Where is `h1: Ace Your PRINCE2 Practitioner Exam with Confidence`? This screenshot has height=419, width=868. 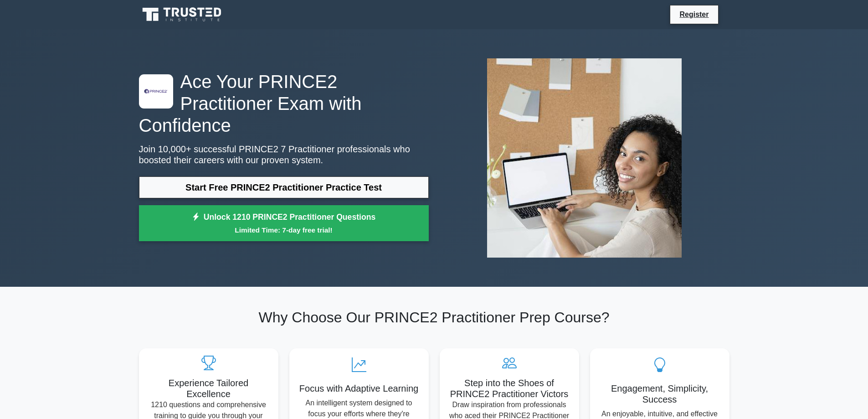 h1: Ace Your PRINCE2 Practitioner Exam with Confidence is located at coordinates (284, 103).